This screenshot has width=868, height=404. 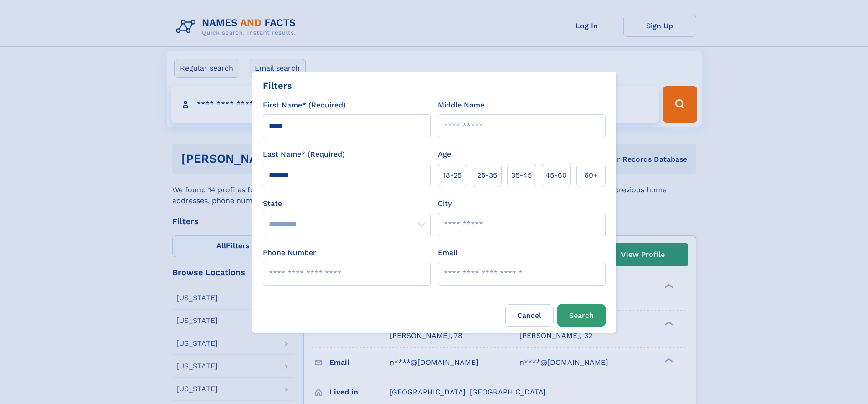 I want to click on label: Age, so click(x=444, y=155).